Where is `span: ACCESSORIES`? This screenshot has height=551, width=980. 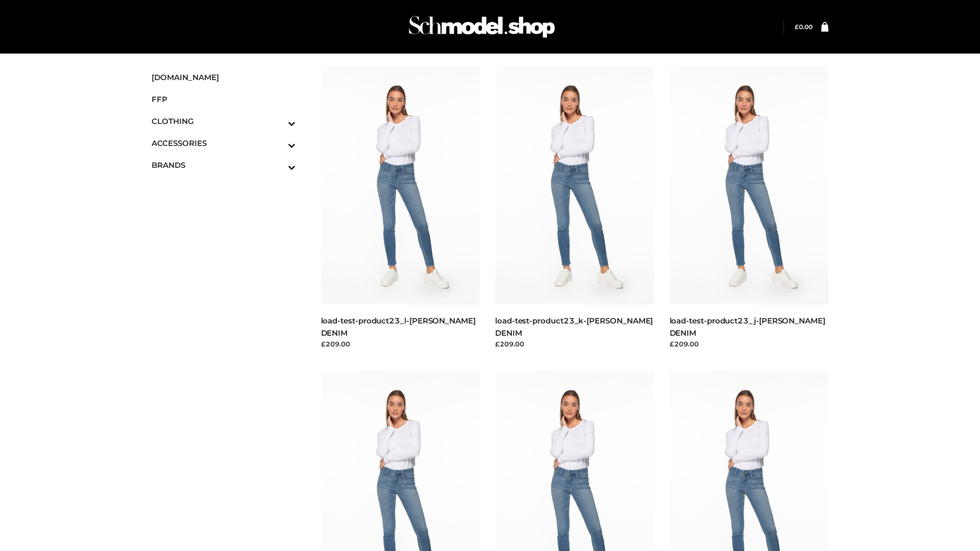 span: ACCESSORIES is located at coordinates (223, 143).